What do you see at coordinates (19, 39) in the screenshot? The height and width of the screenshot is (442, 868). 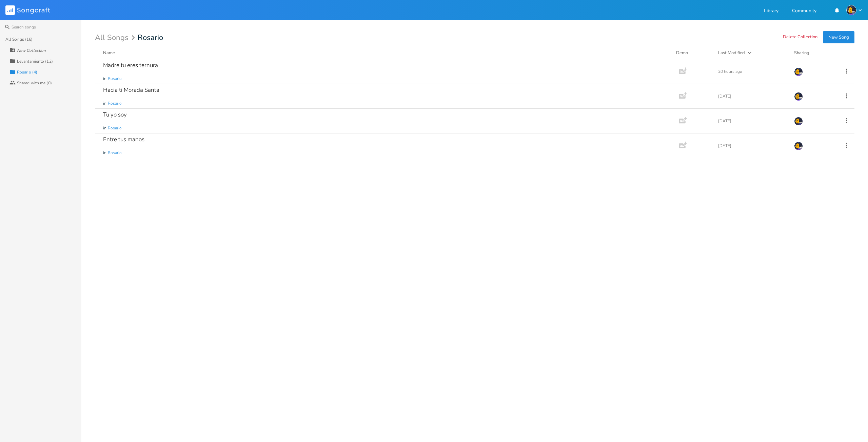 I see `div: All Songs (16)` at bounding box center [19, 39].